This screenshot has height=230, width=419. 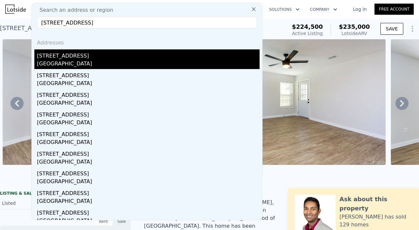 What do you see at coordinates (147, 42) in the screenshot?
I see `div: Addresses` at bounding box center [147, 42].